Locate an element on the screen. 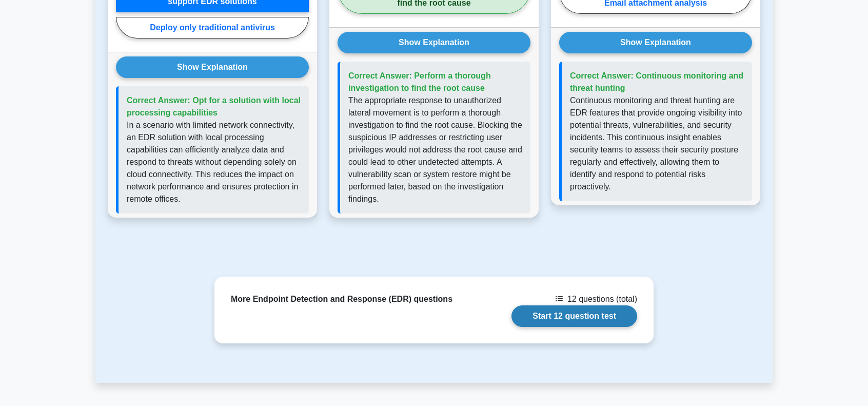  p: Continuous monitoring and threat hunting are EDR features that provide ongoing visibility into po... is located at coordinates (657, 144).